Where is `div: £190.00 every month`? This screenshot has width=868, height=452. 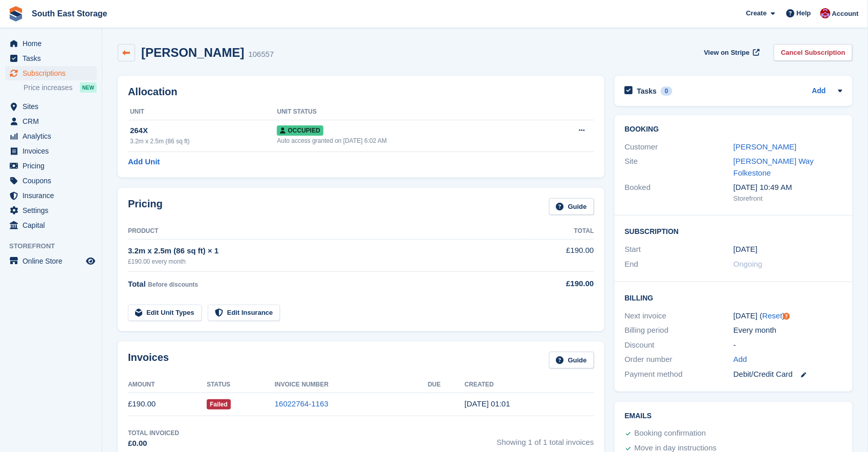
div: £190.00 every month is located at coordinates (325, 261).